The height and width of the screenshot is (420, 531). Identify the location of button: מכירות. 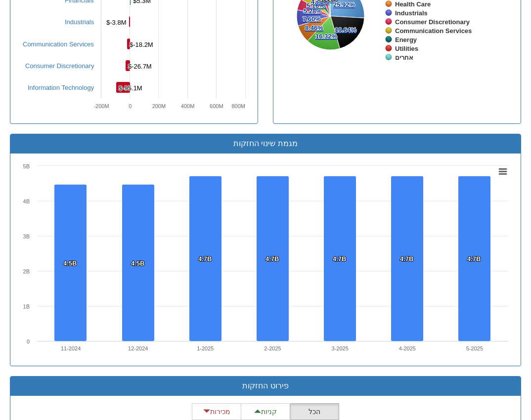
(216, 412).